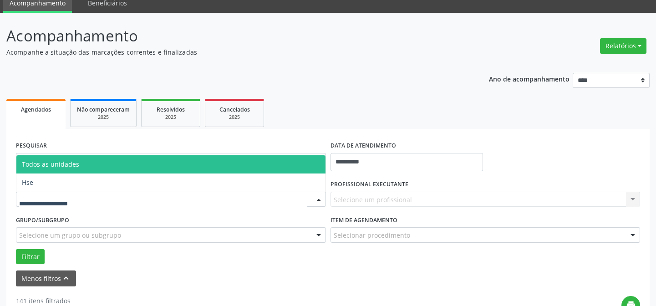 The height and width of the screenshot is (306, 656). I want to click on span: Selecionar procedimento, so click(372, 235).